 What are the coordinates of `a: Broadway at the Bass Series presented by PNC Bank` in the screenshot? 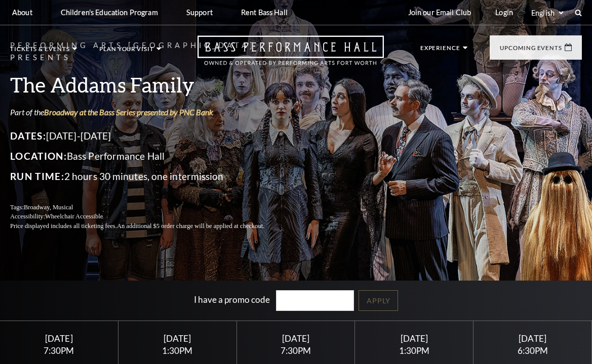 It's located at (128, 112).